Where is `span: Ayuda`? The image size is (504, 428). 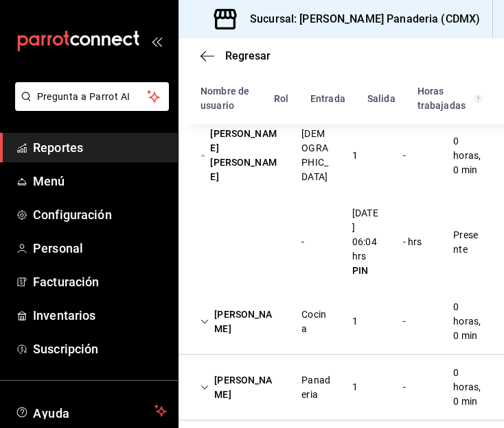
span: Ayuda is located at coordinates (90, 411).